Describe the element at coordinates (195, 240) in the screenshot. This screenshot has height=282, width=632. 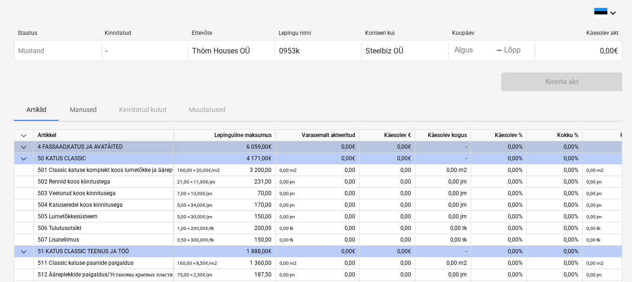
I see `small: 0,50 × 300,00€ / tk` at that location.